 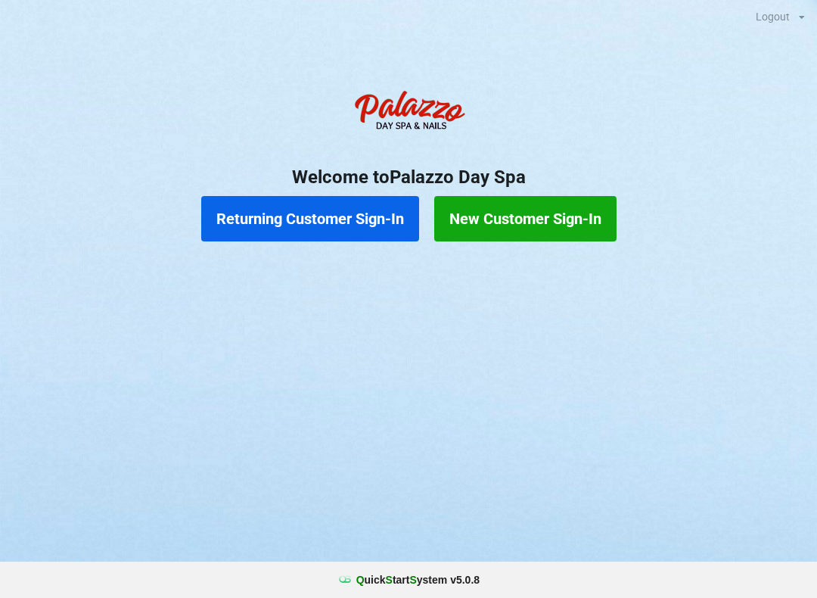 What do you see at coordinates (345, 580) in the screenshot?
I see `img: favicon.ico` at bounding box center [345, 580].